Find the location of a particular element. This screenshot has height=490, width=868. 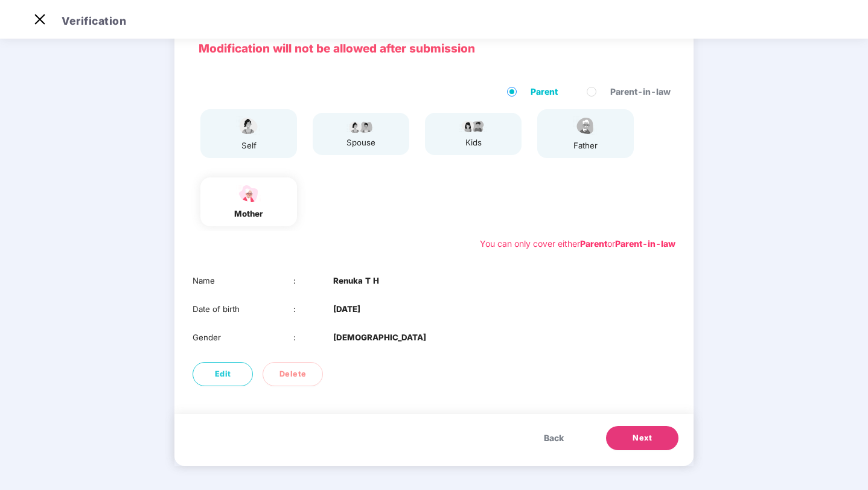

span: Parent-in-law is located at coordinates (640, 92).